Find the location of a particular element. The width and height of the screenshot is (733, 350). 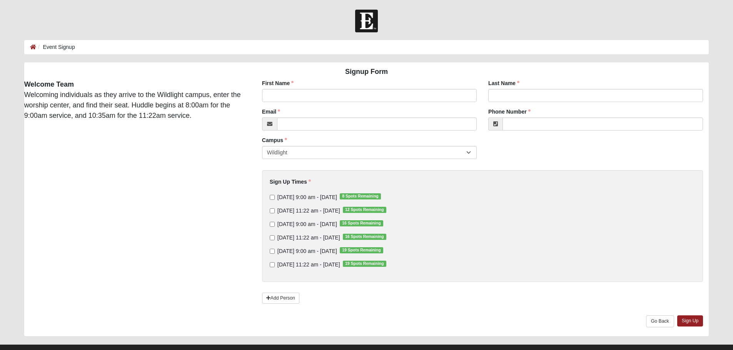

strong: Welcome Team is located at coordinates (49, 84).